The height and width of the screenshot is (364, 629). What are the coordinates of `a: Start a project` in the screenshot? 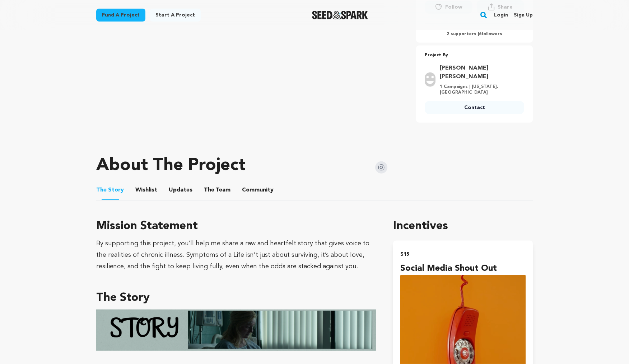 It's located at (176, 15).